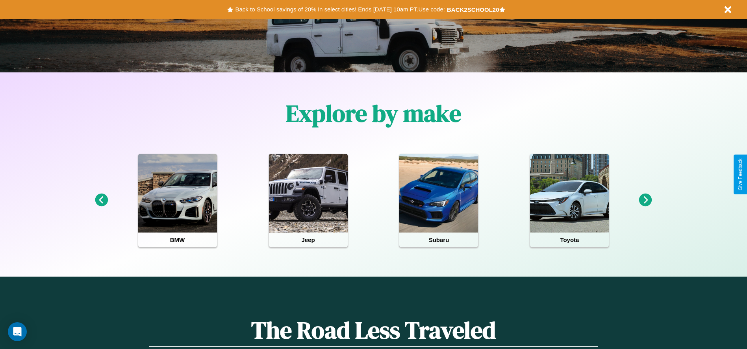  Describe the element at coordinates (569, 240) in the screenshot. I see `h4: Toyota` at that location.